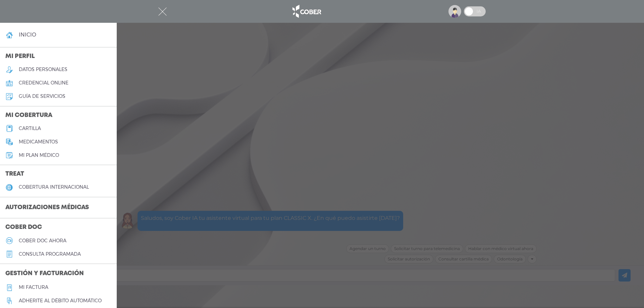 Image resolution: width=644 pixels, height=308 pixels. Describe the element at coordinates (50, 254) in the screenshot. I see `h5: consulta programada` at that location.